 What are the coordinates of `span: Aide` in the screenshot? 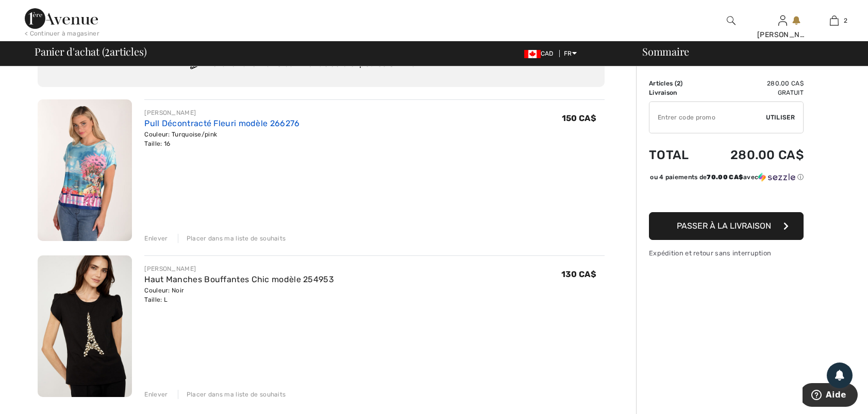 It's located at (33, 12).